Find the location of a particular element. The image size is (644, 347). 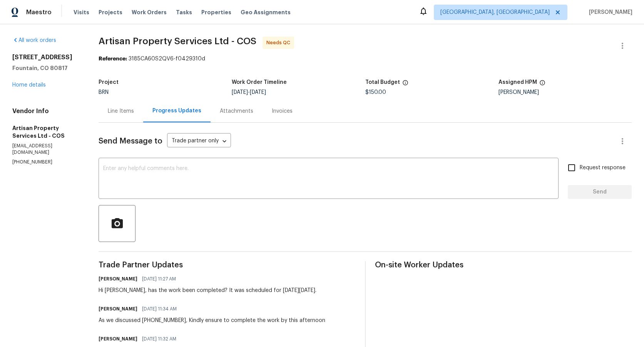

span: Work Orders is located at coordinates (149, 12).